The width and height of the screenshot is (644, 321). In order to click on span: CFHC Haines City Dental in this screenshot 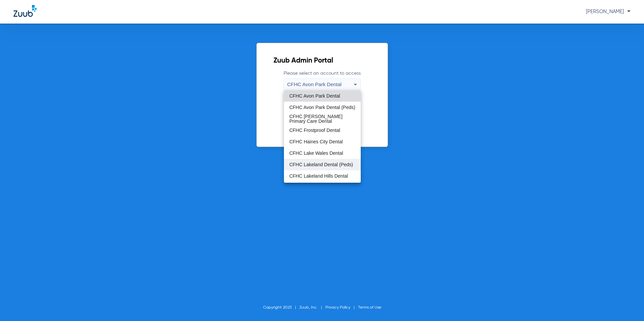, I will do `click(316, 142)`.